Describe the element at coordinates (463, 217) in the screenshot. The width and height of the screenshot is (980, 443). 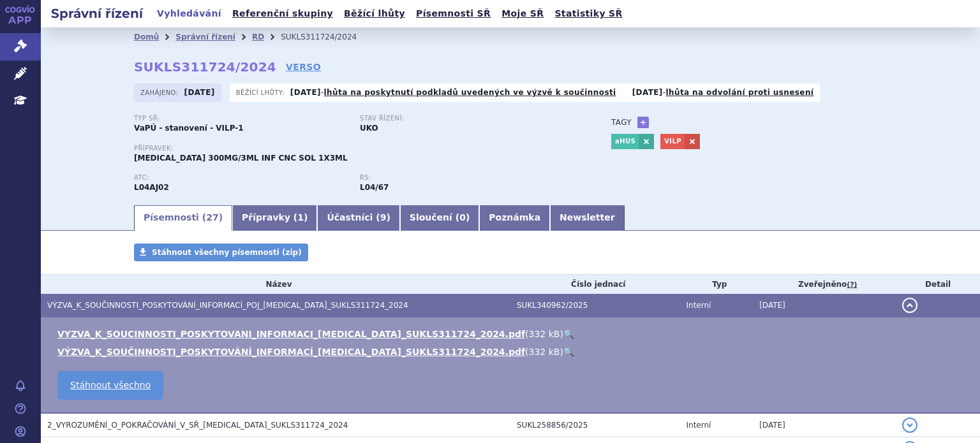
I see `span: 0` at that location.